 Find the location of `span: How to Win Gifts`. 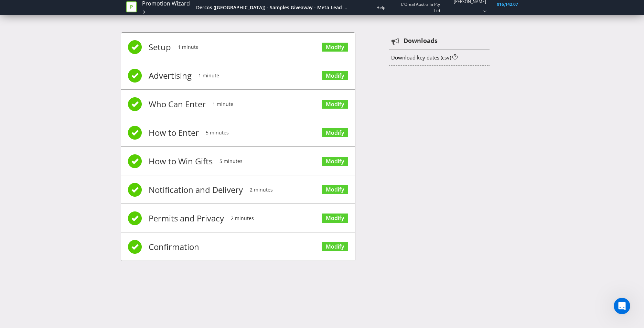

span: How to Win Gifts is located at coordinates (180, 161).